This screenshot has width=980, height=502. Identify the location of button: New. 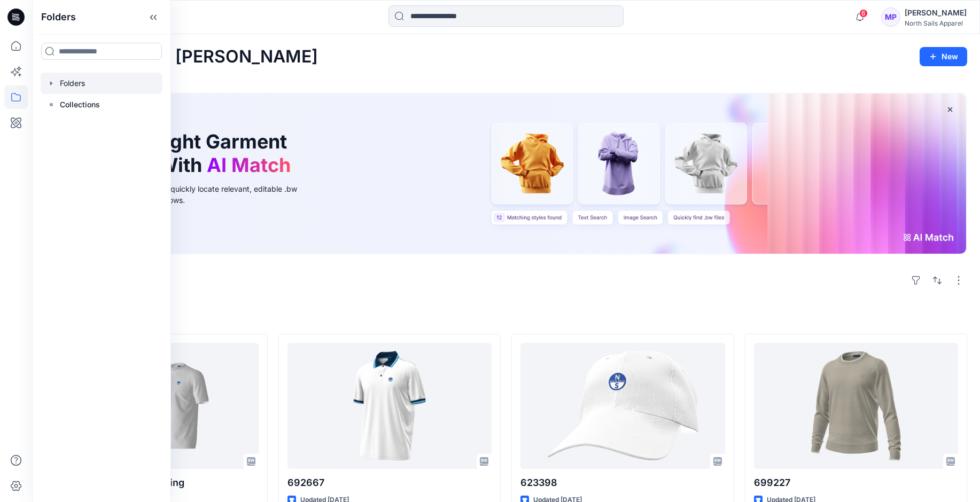
(943, 57).